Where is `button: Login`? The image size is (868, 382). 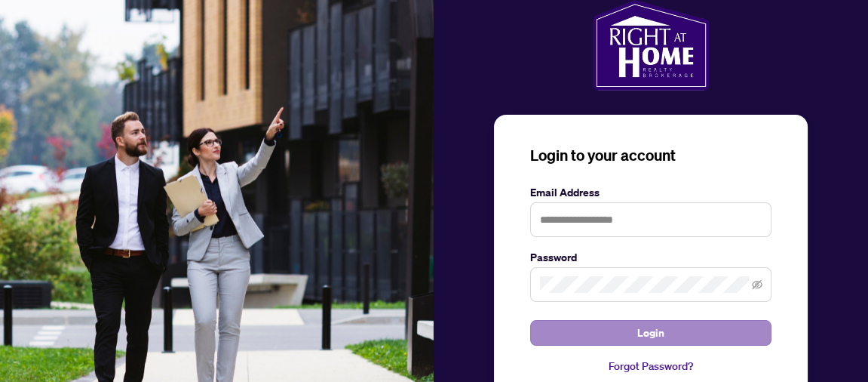
button: Login is located at coordinates (651, 333).